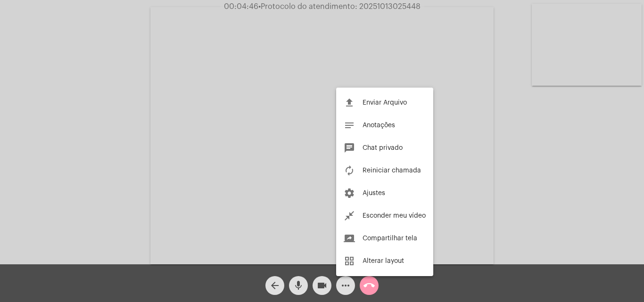 This screenshot has width=644, height=302. I want to click on span: Enviar Arquivo, so click(385, 103).